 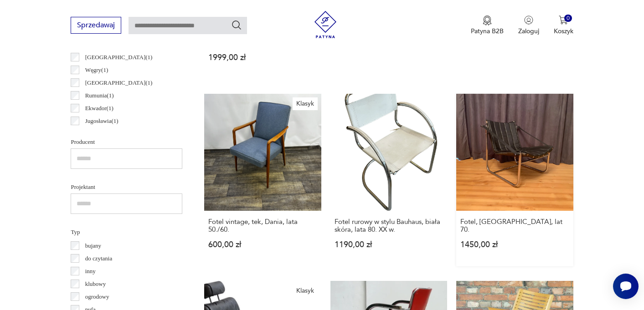 What do you see at coordinates (389, 180) in the screenshot?
I see `a: Fotel rurowy w stylu Bauhaus, biała skóra, lata 80. XX w.Fotel rurowy w stylu Bauhaus, biała skór...` at bounding box center [389, 180].